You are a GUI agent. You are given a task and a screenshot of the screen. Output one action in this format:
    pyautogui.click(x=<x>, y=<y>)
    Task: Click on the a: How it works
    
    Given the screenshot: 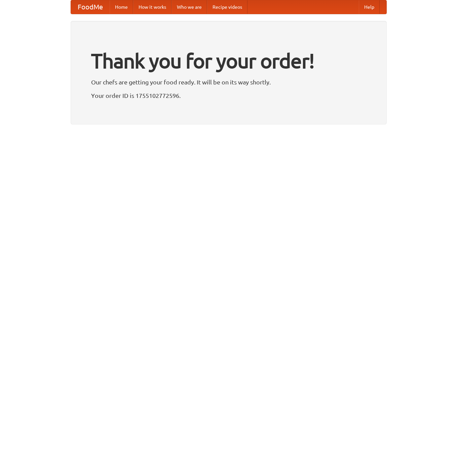 What is the action you would take?
    pyautogui.click(x=152, y=7)
    